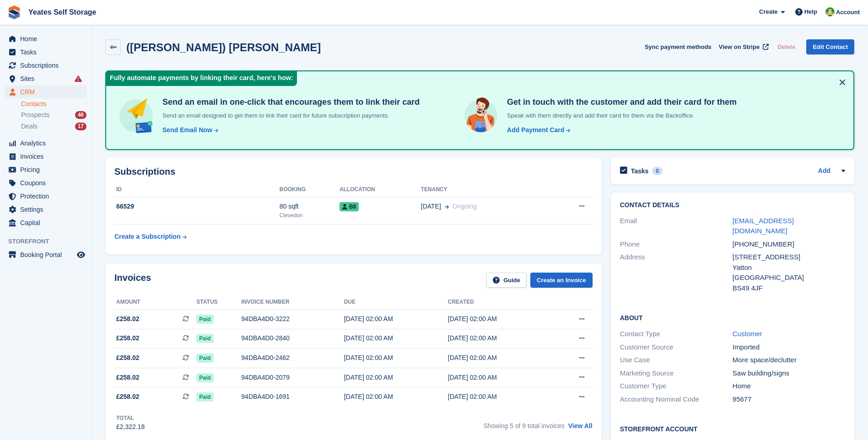 This screenshot has width=868, height=440. What do you see at coordinates (48, 92) in the screenshot?
I see `span: CRM` at bounding box center [48, 92].